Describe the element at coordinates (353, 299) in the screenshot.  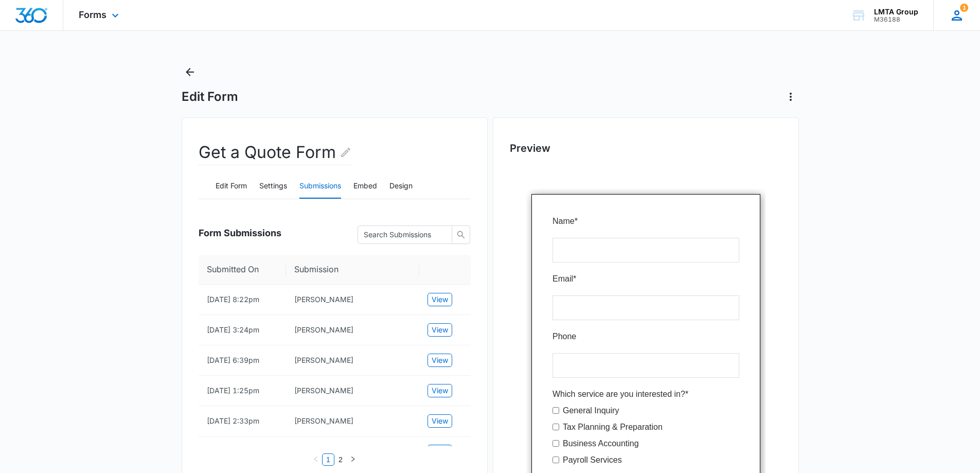
I see `td: Cory Lemke` at that location.